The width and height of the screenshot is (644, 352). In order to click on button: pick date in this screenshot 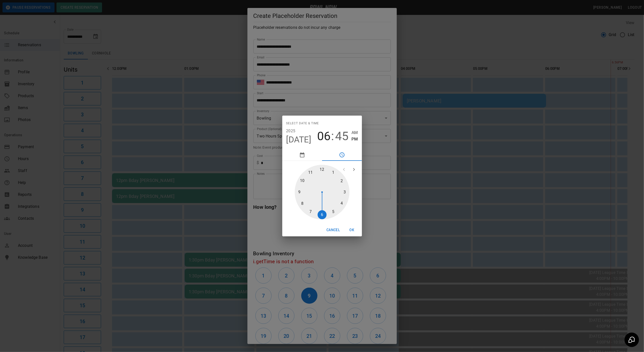, I will do `click(302, 155)`.